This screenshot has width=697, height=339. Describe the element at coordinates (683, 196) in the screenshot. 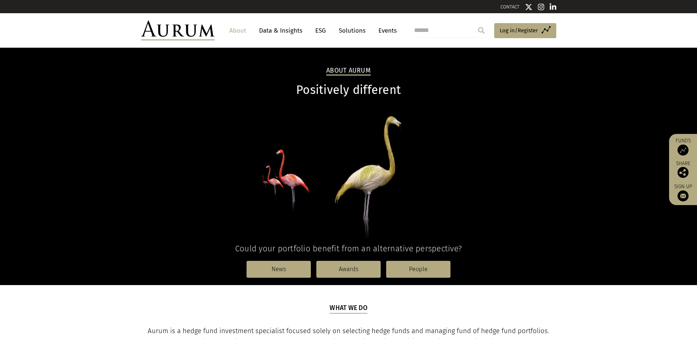

I see `img: Sign up to our newsletter` at that location.